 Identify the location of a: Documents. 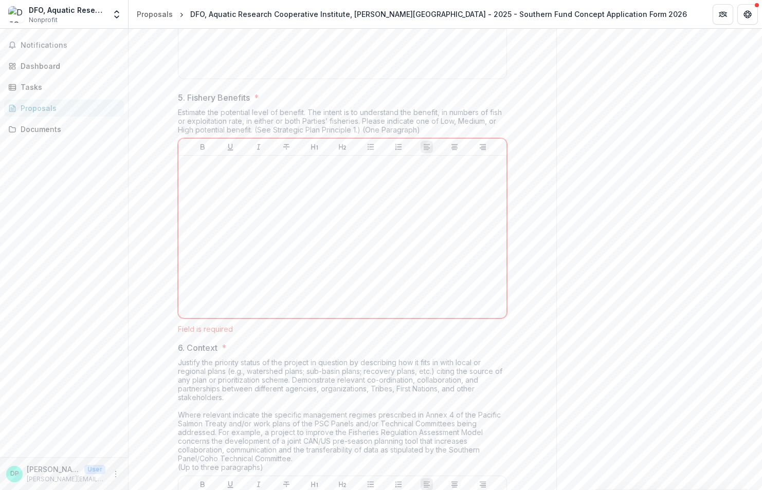
(64, 129).